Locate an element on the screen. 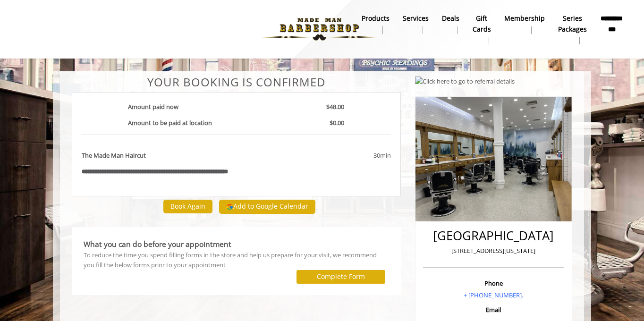 The height and width of the screenshot is (321, 644). button: Book Again is located at coordinates (188, 206).